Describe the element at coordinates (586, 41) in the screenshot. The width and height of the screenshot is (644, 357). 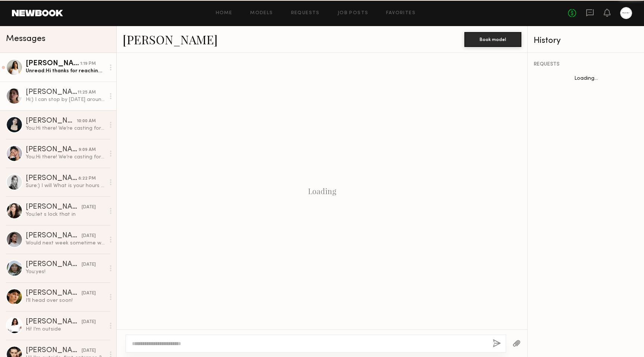
I see `div: History` at that location.